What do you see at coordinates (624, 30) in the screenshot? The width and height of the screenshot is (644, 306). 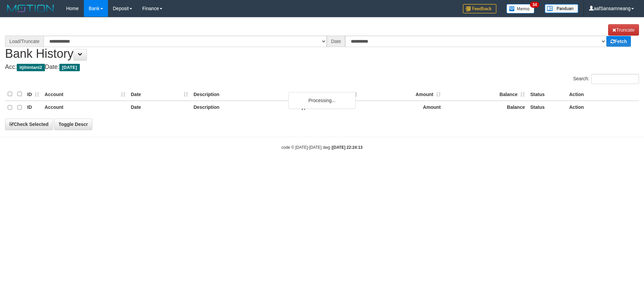 I see `a: Truncate` at bounding box center [624, 30].